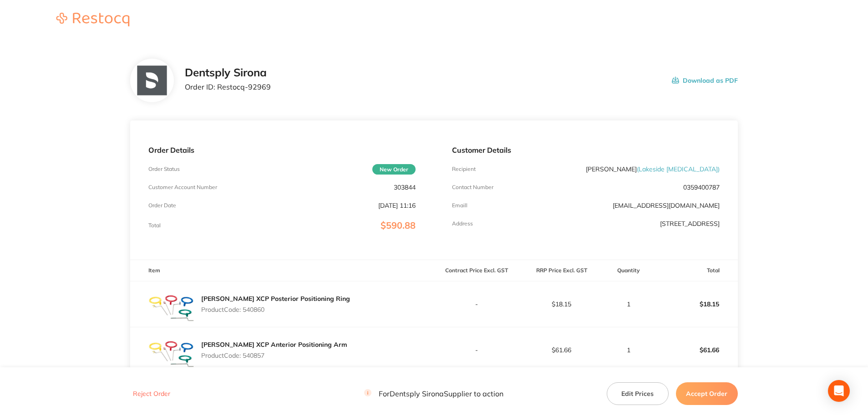 This screenshot has width=868, height=420. What do you see at coordinates (707, 394) in the screenshot?
I see `button: Accept Order` at bounding box center [707, 394].